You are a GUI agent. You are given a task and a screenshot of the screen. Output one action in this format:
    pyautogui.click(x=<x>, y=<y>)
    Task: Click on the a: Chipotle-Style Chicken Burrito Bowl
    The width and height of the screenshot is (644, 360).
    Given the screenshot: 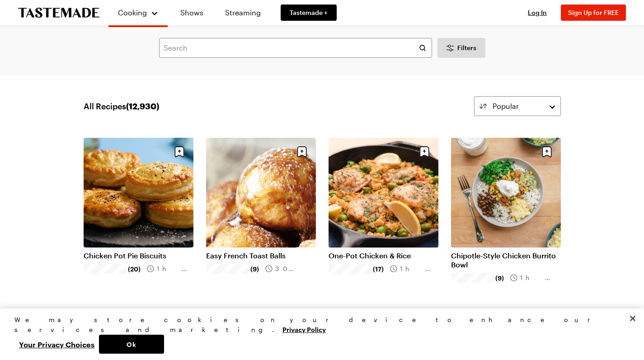 What is the action you would take?
    pyautogui.click(x=505, y=260)
    